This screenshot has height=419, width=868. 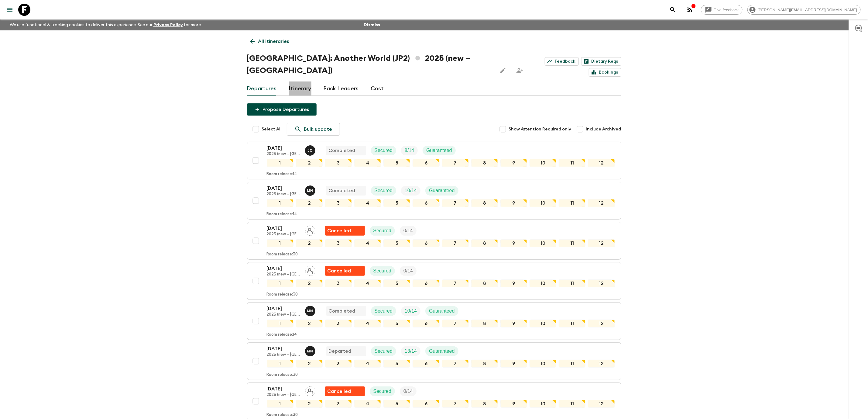 I want to click on button: Dismiss, so click(x=371, y=25).